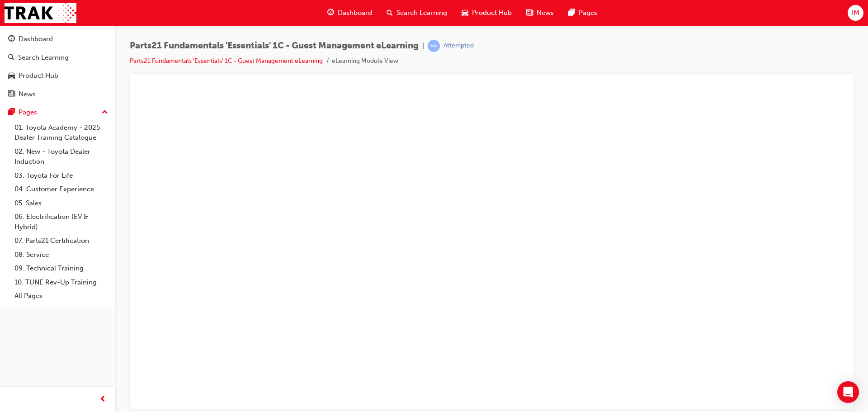 Image resolution: width=868 pixels, height=412 pixels. Describe the element at coordinates (583, 13) in the screenshot. I see `a: pages-iconPages` at that location.